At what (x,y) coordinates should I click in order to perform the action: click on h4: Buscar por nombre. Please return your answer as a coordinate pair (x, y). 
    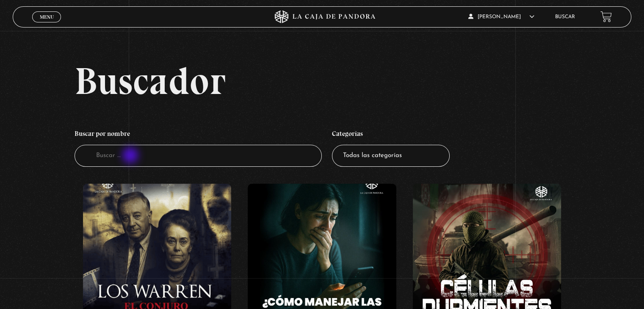
    Looking at the image, I should click on (198, 135).